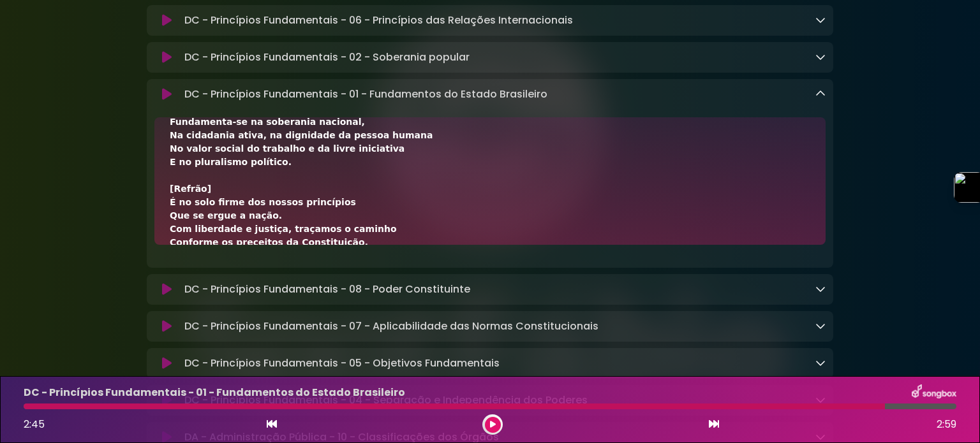 The image size is (980, 443). I want to click on p: DC - Princípios Fundamentais - 05 - Objetivos Fundamentais, so click(342, 363).